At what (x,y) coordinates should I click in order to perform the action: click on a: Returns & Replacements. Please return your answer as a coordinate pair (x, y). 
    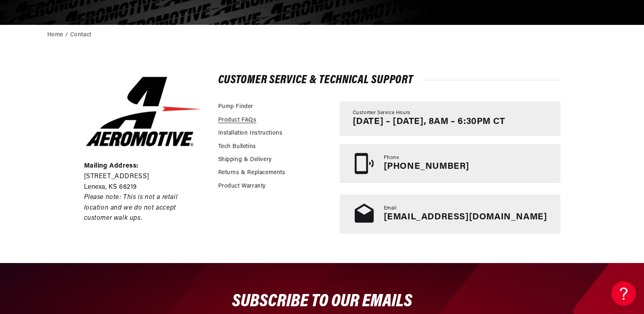
    Looking at the image, I should click on (252, 173).